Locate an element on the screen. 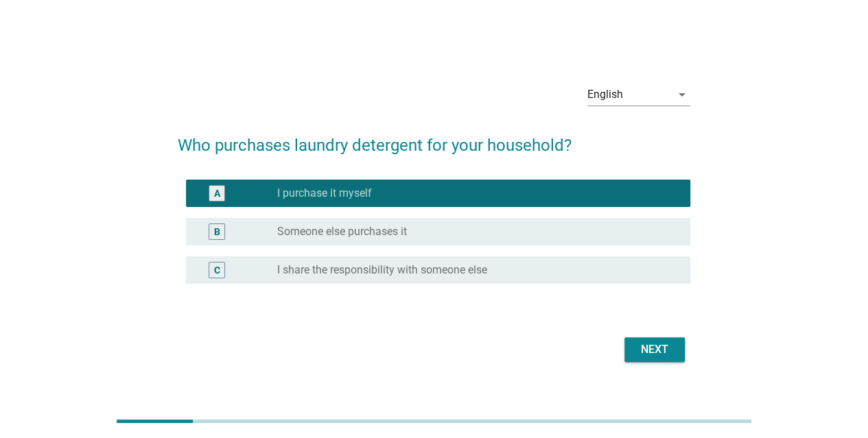 Image resolution: width=868 pixels, height=438 pixels. i: arrow_drop_down is located at coordinates (682, 94).